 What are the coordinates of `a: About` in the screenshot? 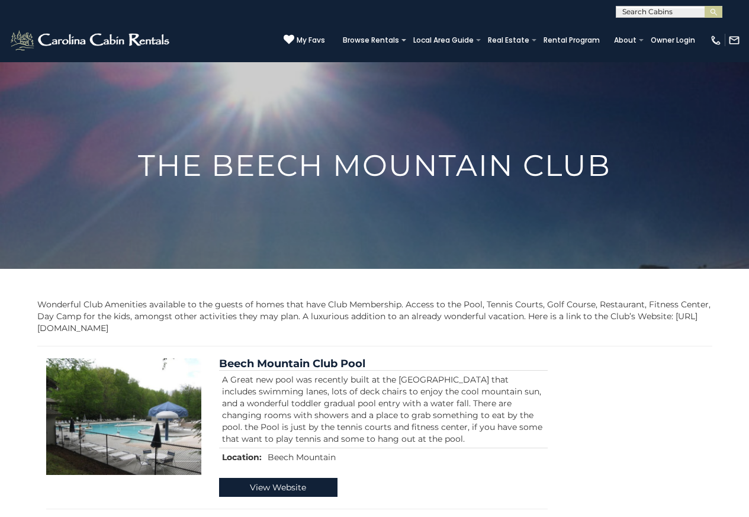 It's located at (626, 40).